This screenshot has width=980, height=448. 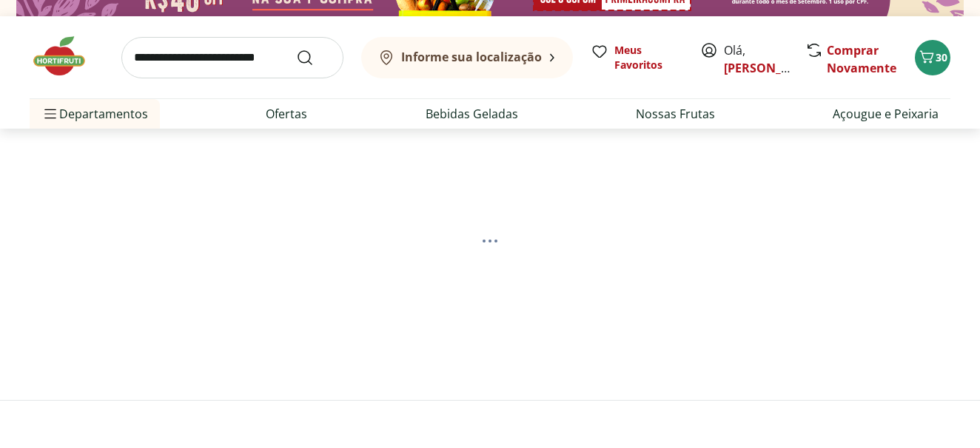 What do you see at coordinates (648, 58) in the screenshot?
I see `span: Meus Favoritos` at bounding box center [648, 58].